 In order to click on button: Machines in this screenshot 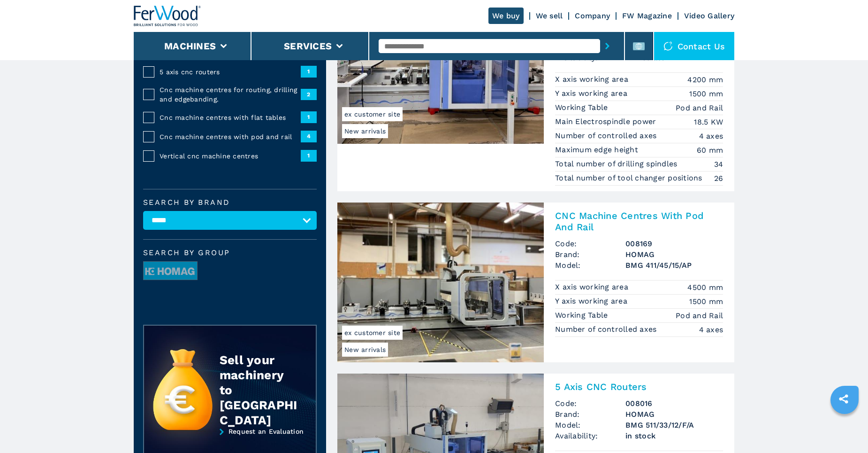, I will do `click(190, 46)`.